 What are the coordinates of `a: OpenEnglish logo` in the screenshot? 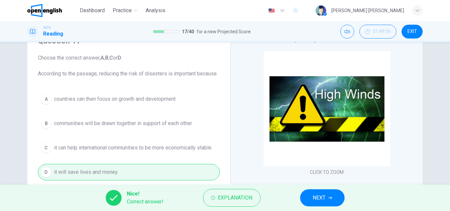 It's located at (52, 11).